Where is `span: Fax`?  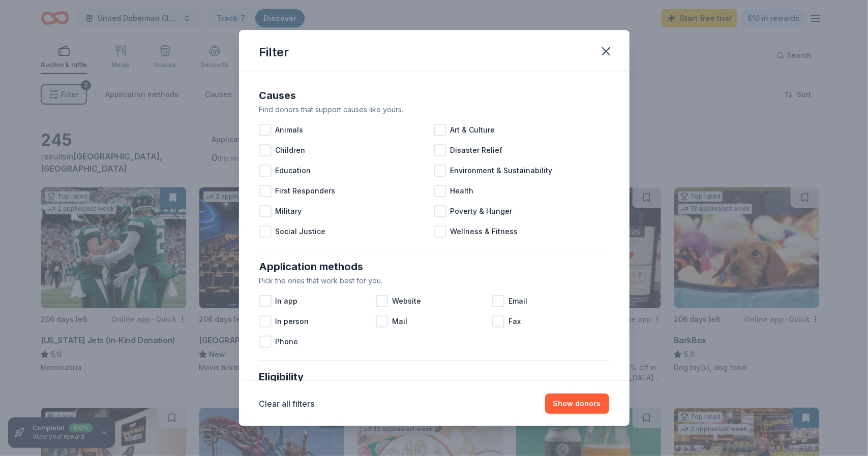
span: Fax is located at coordinates (514, 322).